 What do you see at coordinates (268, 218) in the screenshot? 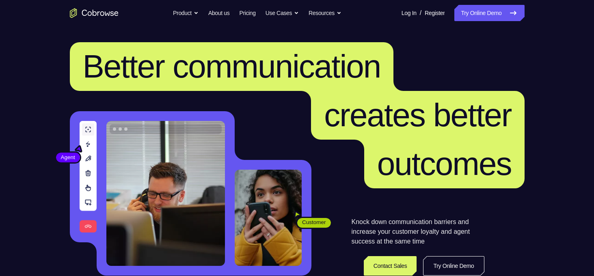
I see `img: A customer holding their phone` at bounding box center [268, 218].